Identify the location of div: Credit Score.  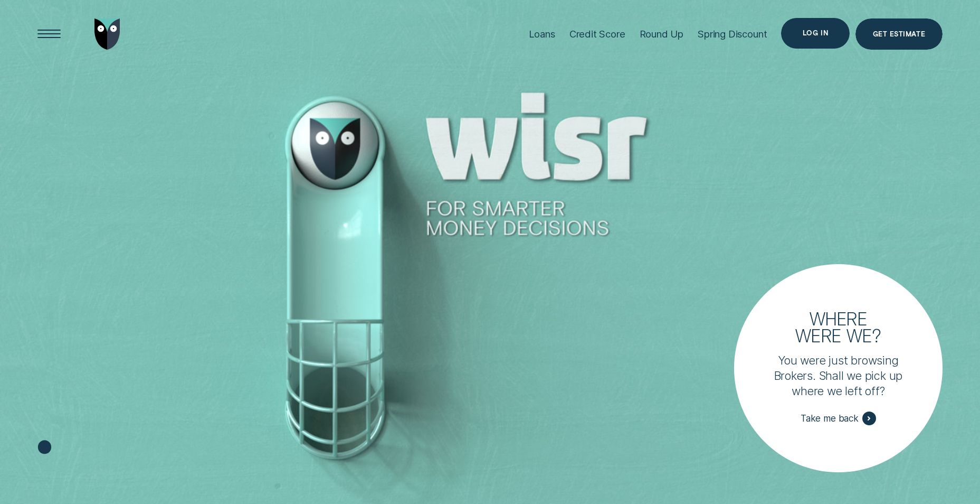
(598, 34).